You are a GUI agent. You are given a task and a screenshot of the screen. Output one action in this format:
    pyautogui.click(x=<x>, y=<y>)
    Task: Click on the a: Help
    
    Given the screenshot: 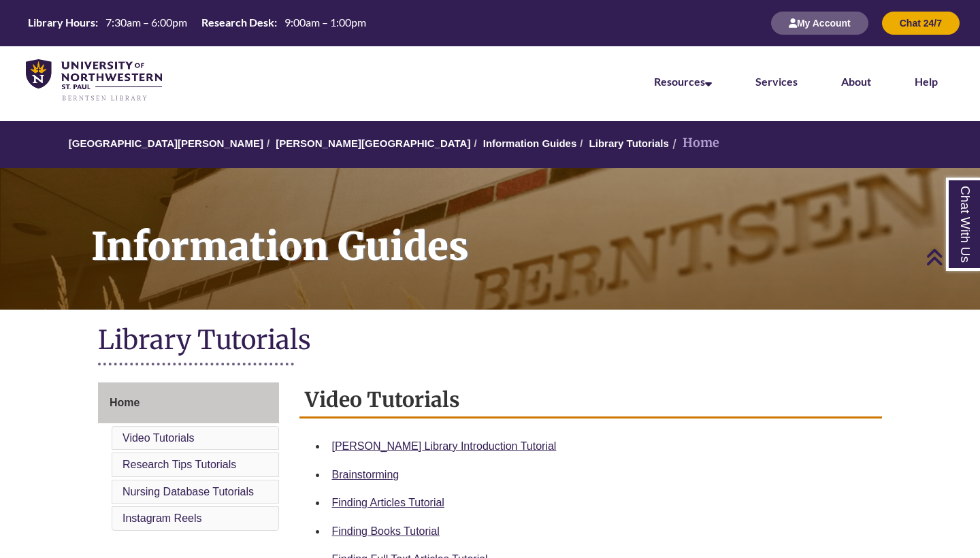 What is the action you would take?
    pyautogui.click(x=926, y=81)
    